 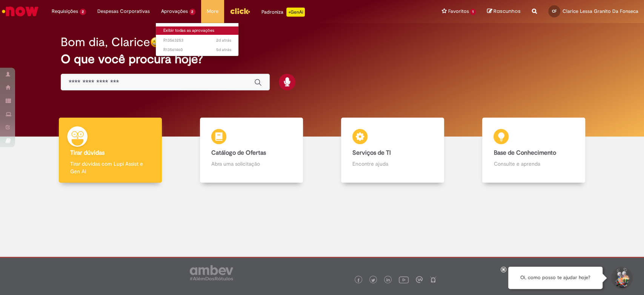 What do you see at coordinates (554, 11) in the screenshot?
I see `span: CF` at bounding box center [554, 11].